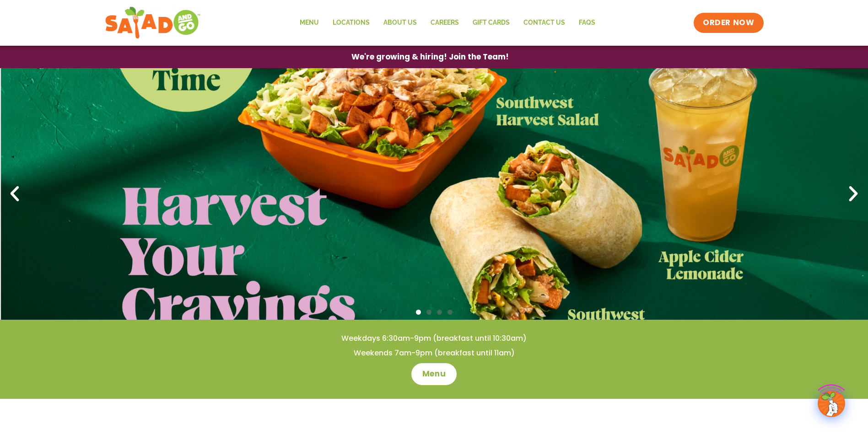  I want to click on a: ORDER NOW, so click(728, 23).